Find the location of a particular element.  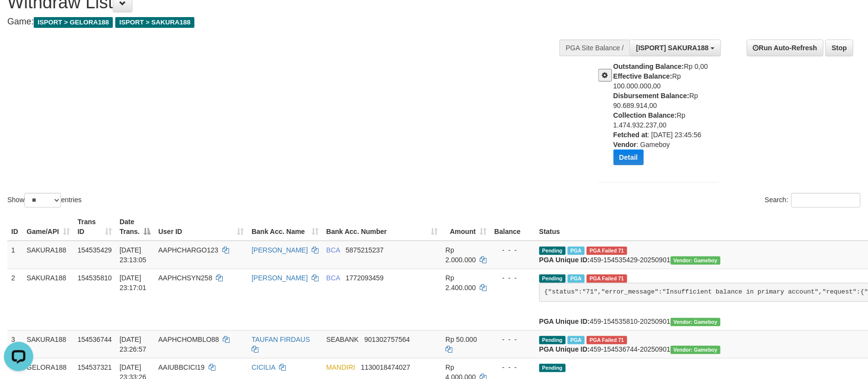

b: Collection Balance: is located at coordinates (645, 115).